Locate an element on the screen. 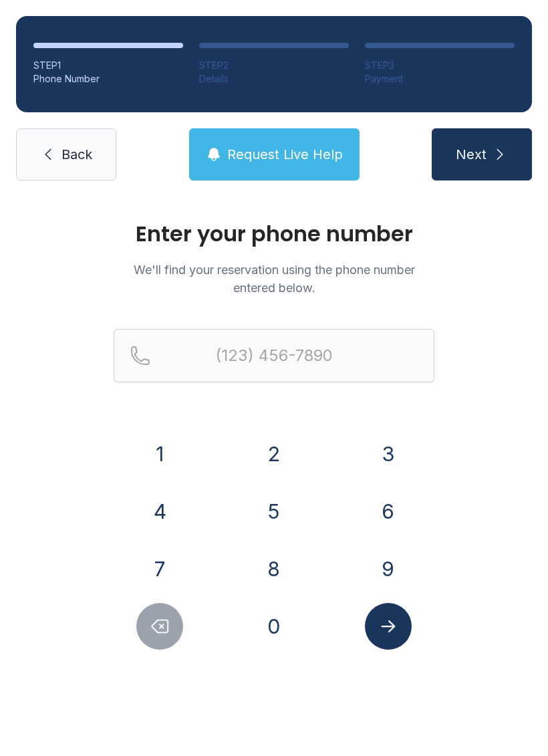  button: Submit lookup form is located at coordinates (388, 626).